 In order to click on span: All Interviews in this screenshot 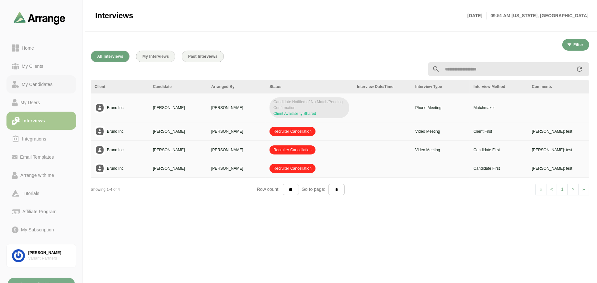, I will do `click(110, 56)`.